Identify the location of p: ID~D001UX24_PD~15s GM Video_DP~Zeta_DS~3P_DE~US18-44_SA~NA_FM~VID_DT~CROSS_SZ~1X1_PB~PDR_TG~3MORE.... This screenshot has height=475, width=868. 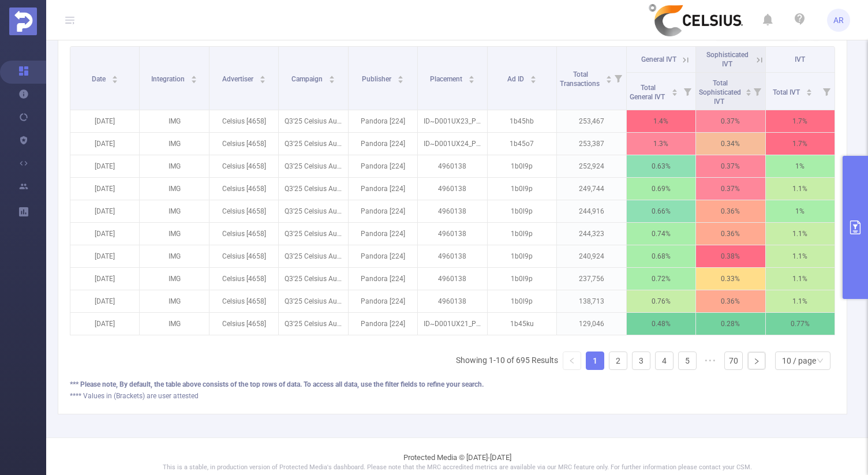
(452, 144).